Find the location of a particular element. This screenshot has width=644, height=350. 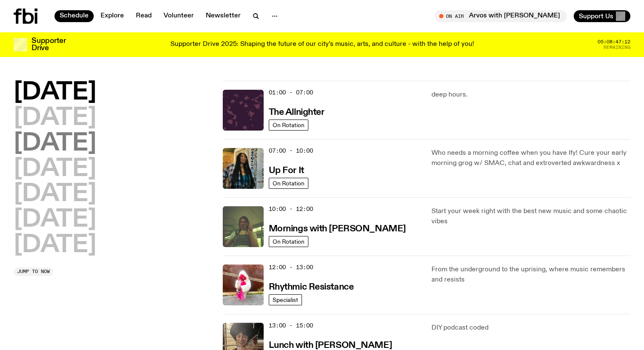

img: Ify - a Brown Skin girl with black braided twists, looking up to the side with her tongue stickin... is located at coordinates (243, 168).